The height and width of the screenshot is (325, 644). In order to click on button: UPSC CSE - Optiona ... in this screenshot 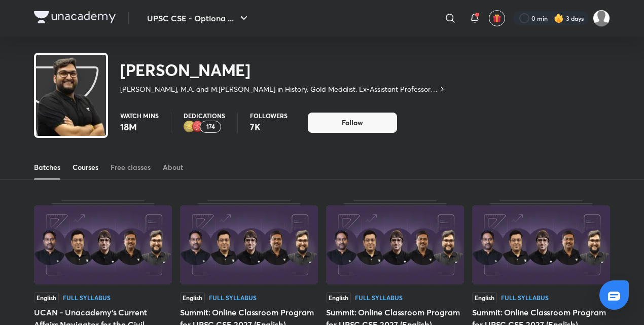, I will do `click(198, 18)`.